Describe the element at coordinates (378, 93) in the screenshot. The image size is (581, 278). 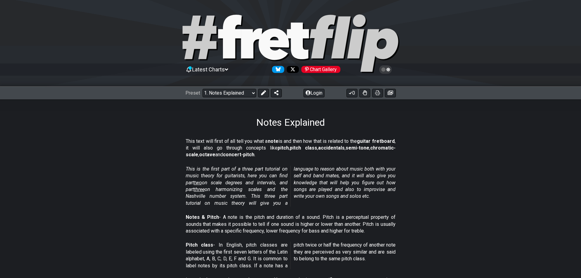
I see `button: Print` at that location.